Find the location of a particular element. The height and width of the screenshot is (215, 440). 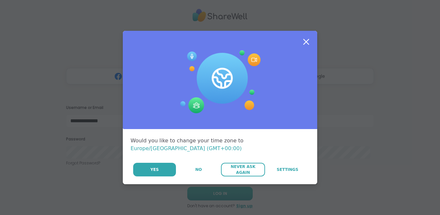

button: No is located at coordinates (198, 169).